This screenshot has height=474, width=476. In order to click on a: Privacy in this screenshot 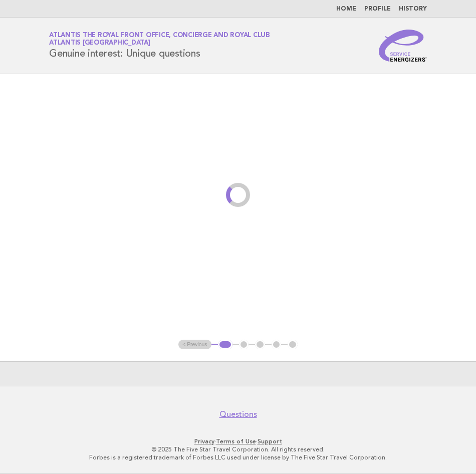, I will do `click(204, 441)`.